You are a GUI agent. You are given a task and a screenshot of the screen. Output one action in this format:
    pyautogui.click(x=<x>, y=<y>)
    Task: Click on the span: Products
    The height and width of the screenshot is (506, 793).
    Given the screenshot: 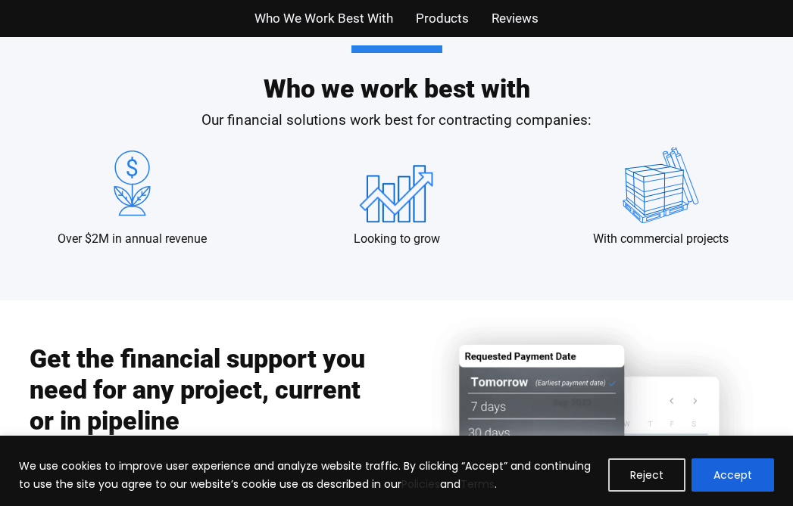 What is the action you would take?
    pyautogui.click(x=442, y=18)
    